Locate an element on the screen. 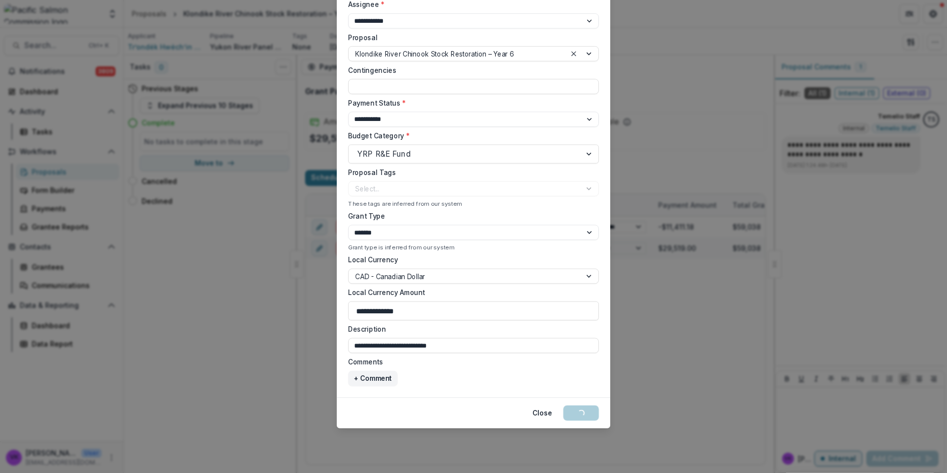  label: Local Currency Amount is located at coordinates (471, 292).